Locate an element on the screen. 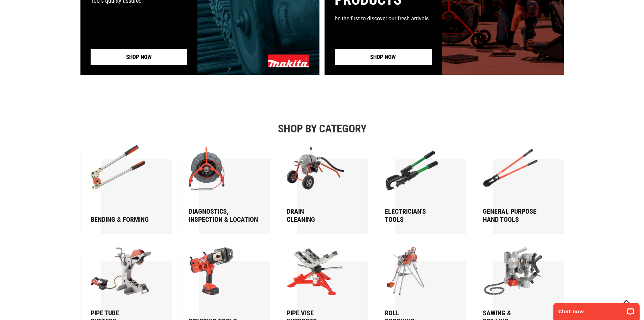 The width and height of the screenshot is (644, 320). a: Diagnostics, Inspection & Location is located at coordinates (224, 184).